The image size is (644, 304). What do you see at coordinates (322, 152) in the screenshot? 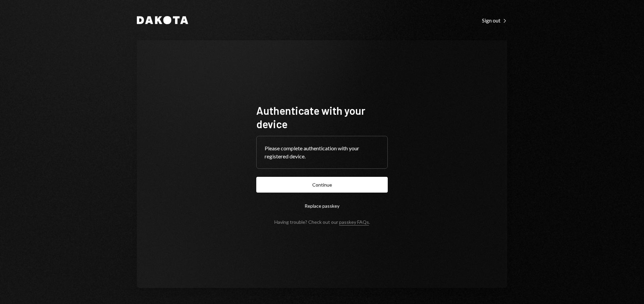
I see `div: Please complete authentication with your registered device.` at bounding box center [322, 152].